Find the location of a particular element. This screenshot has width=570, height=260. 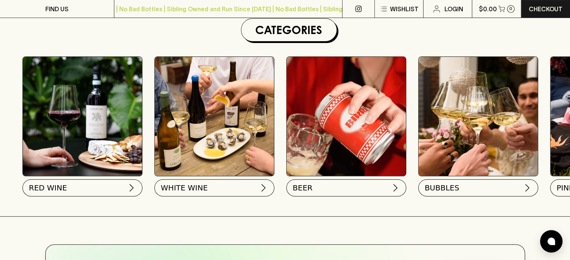

p: Login is located at coordinates (453, 9).